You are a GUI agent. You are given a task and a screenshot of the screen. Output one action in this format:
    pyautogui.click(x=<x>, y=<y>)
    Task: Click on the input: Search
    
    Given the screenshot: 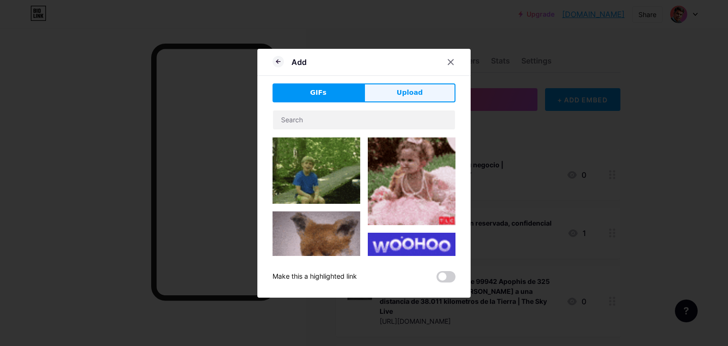 What is the action you would take?
    pyautogui.click(x=364, y=120)
    